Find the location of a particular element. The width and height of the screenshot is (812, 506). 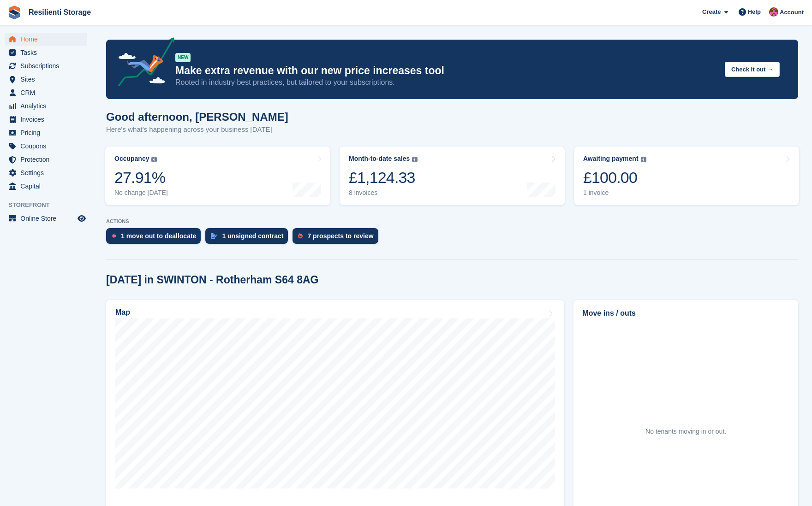

h2: Map is located at coordinates (123, 313).